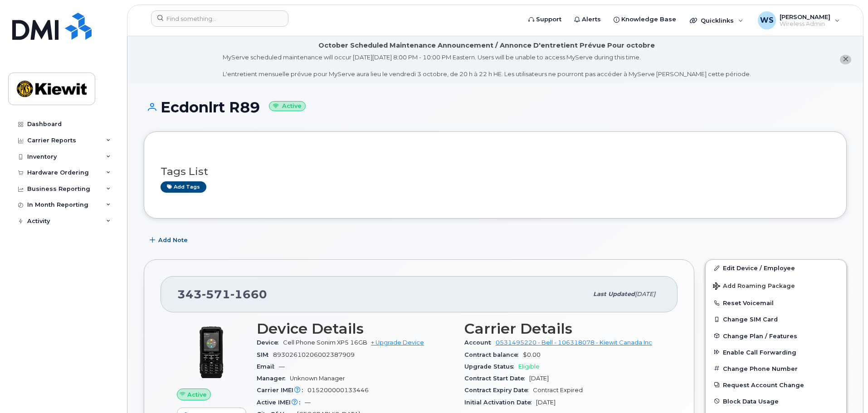 This screenshot has height=413, width=868. What do you see at coordinates (273, 378) in the screenshot?
I see `span: Manager` at bounding box center [273, 378].